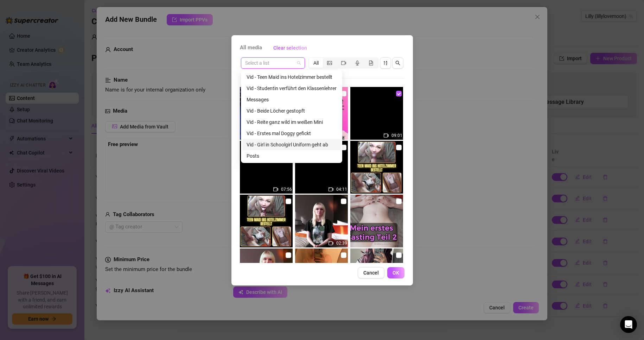 This screenshot has width=644, height=340. I want to click on button: OK, so click(396, 273).